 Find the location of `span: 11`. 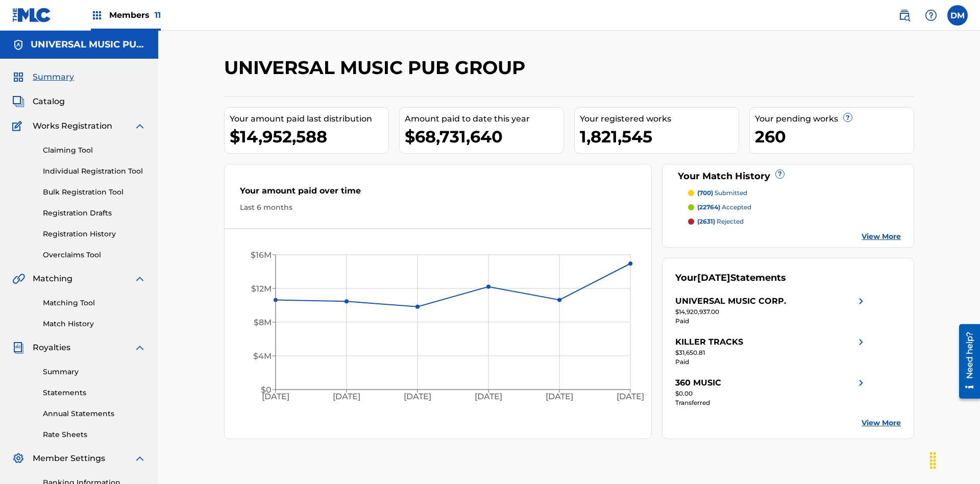

span: 11 is located at coordinates (158, 15).